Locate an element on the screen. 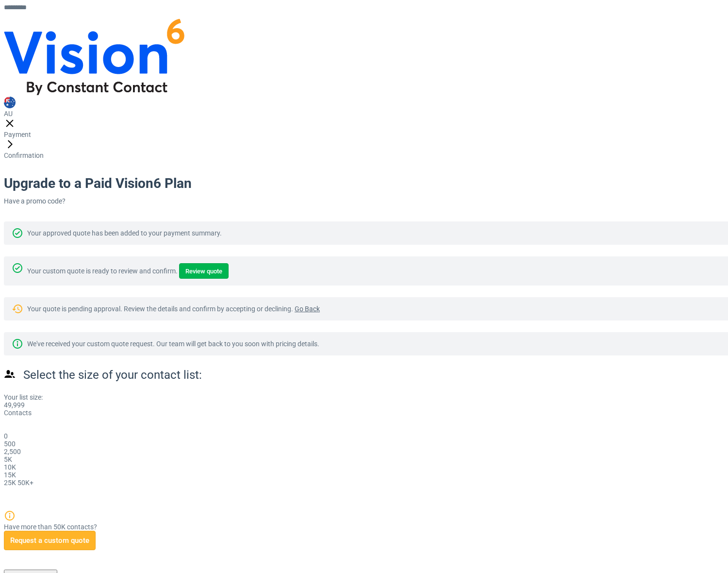  span: Your quote is pending approval. Review the details and confirm by accepting or declining. is located at coordinates (161, 309).